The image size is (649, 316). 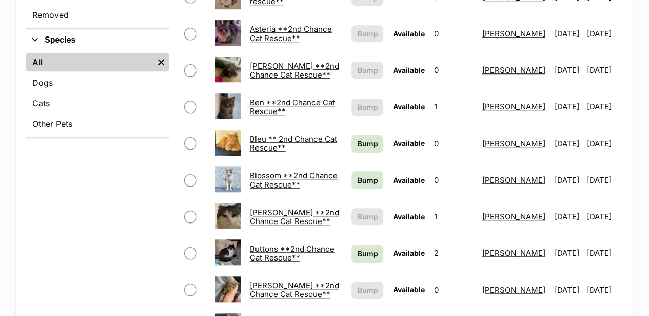 What do you see at coordinates (292, 107) in the screenshot?
I see `a: Ben **2nd Chance Cat Rescue**` at bounding box center [292, 107].